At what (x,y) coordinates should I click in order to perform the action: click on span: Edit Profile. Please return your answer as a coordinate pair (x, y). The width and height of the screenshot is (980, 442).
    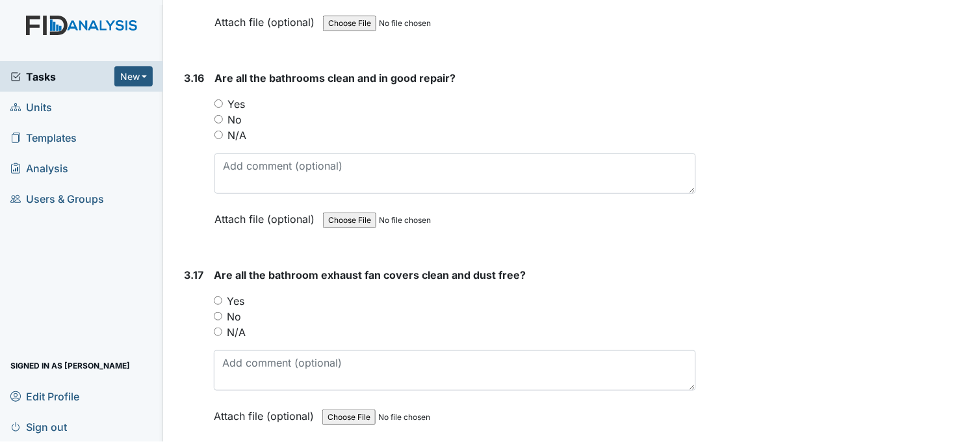
    Looking at the image, I should click on (45, 396).